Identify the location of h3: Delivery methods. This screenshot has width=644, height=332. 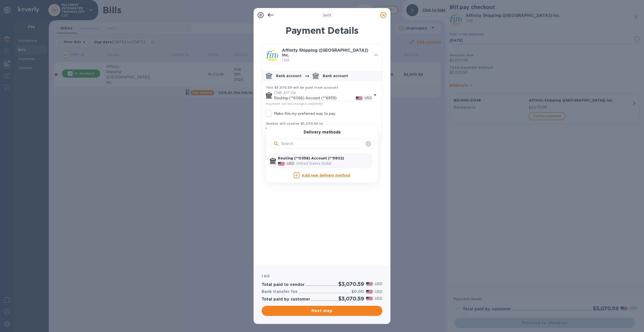
(322, 132).